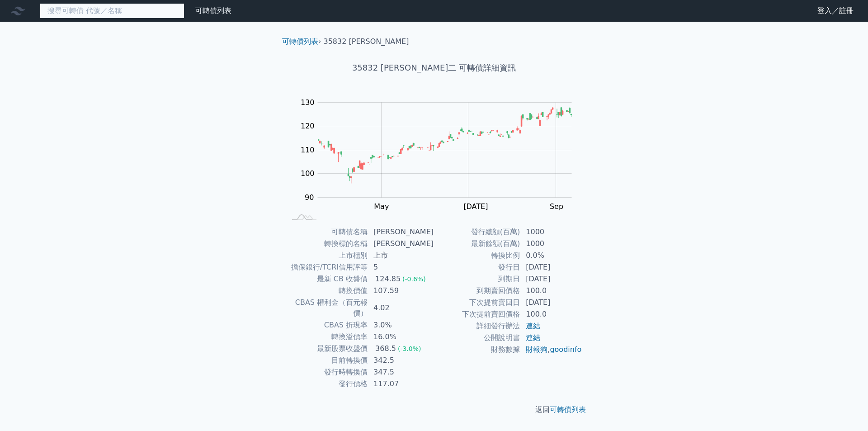 The height and width of the screenshot is (431, 868). I want to click on input: 搜尋可轉債 代號／名稱, so click(112, 11).